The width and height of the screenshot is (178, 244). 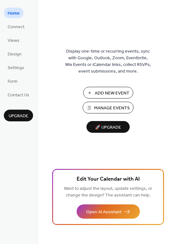 I want to click on a: Connect, so click(x=16, y=26).